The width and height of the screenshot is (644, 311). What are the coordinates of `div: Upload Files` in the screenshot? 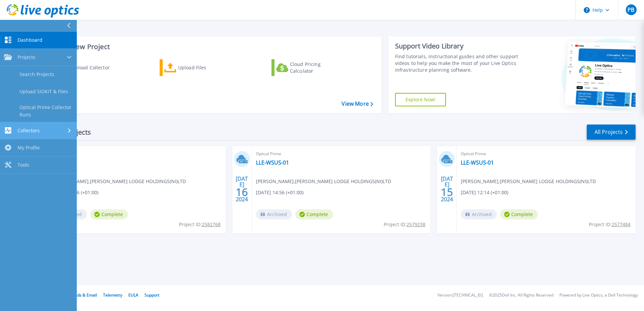 It's located at (205, 68).